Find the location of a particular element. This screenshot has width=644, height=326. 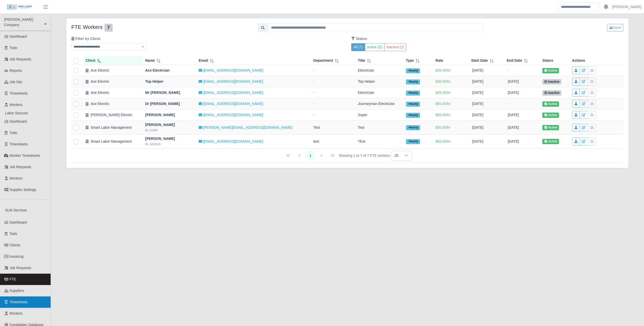

button: Page 1 is located at coordinates (311, 156).